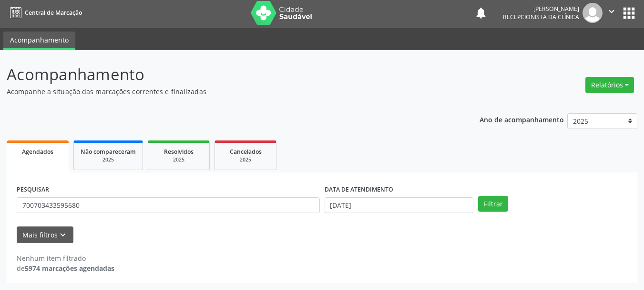  What do you see at coordinates (541, 17) in the screenshot?
I see `span: Recepcionista da clínica` at bounding box center [541, 17].